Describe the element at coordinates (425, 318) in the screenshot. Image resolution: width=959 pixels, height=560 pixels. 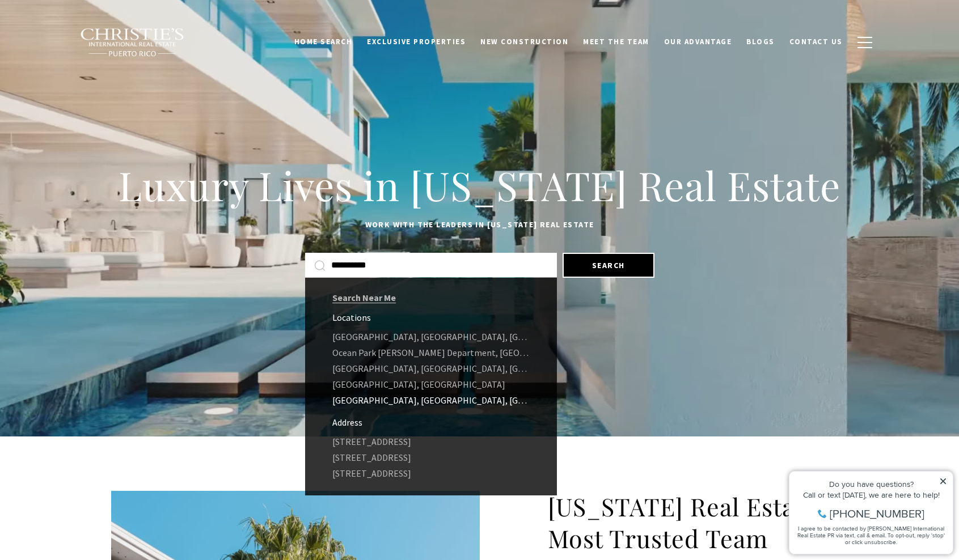
I see `div: Locations` at that location.